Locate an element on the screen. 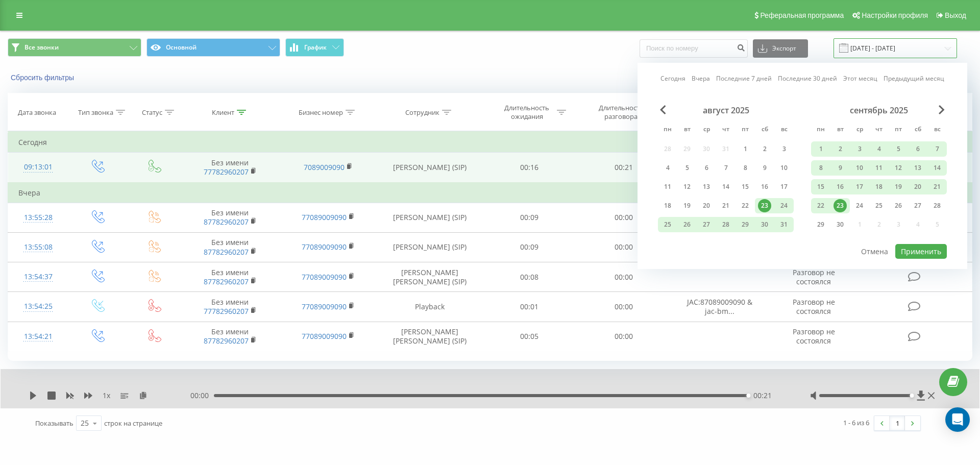  div: вс 7 сент. 2025 г. is located at coordinates (937, 149).